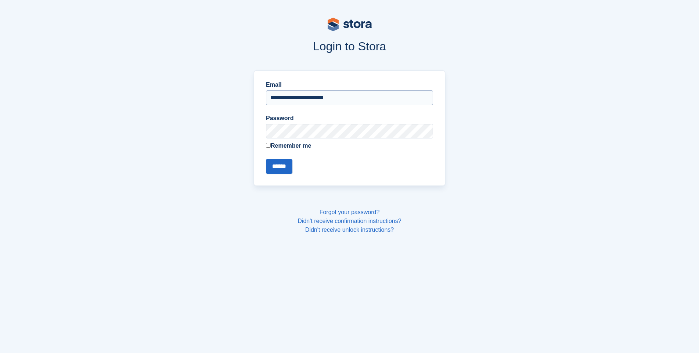  Describe the element at coordinates (350, 146) in the screenshot. I see `label: Remember me` at that location.